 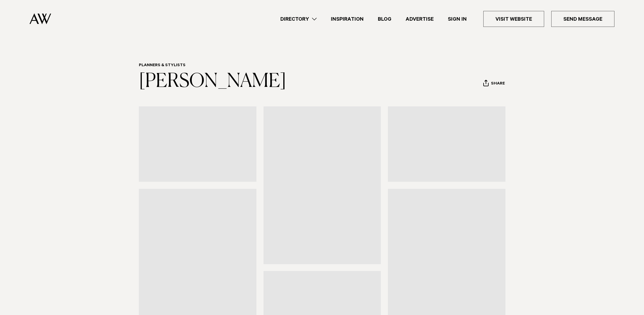 I want to click on a: Sign In, so click(x=457, y=19).